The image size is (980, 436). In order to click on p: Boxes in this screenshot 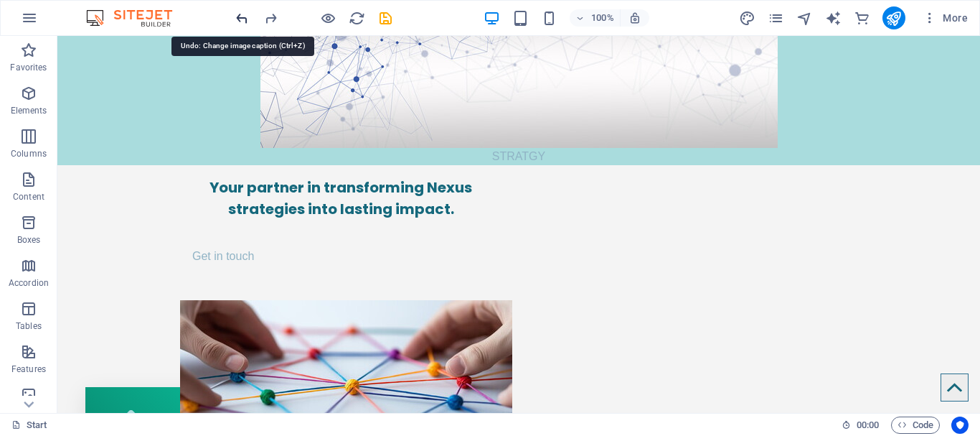, I will do `click(28, 239)`.